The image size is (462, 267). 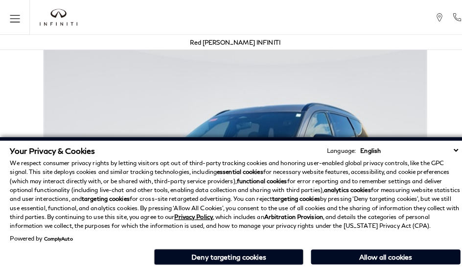 What do you see at coordinates (57, 17) in the screenshot?
I see `img: INFINITI` at bounding box center [57, 17].